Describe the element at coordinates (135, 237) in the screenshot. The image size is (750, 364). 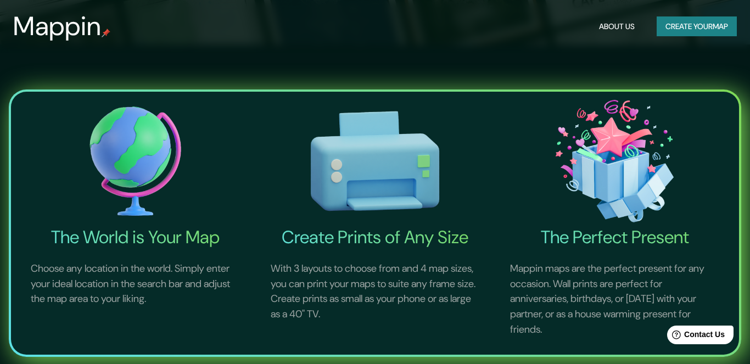
I see `h4: The World is Your Map` at that location.